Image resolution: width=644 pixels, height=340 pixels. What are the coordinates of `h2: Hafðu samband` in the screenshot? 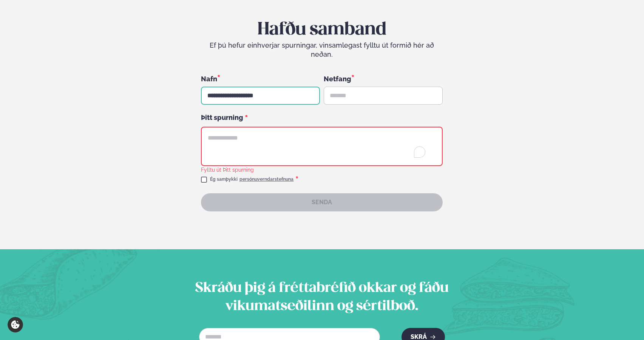 It's located at (322, 30).